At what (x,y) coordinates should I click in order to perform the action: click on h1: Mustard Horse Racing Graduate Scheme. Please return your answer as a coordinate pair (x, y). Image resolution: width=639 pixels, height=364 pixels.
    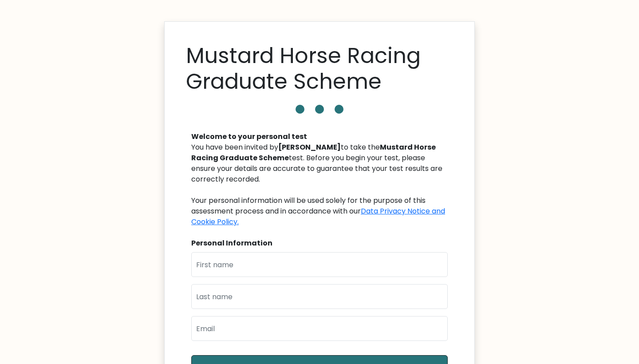
    Looking at the image, I should click on (320, 68).